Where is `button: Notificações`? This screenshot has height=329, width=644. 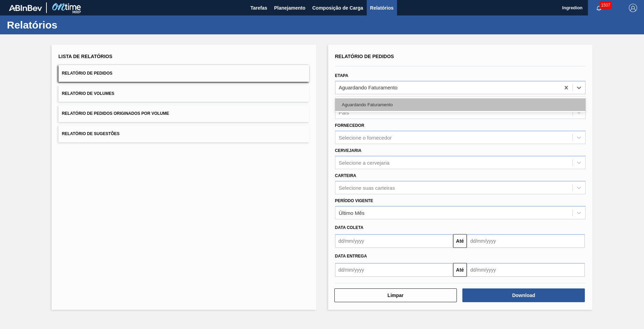 button: Notificações is located at coordinates (599, 8).